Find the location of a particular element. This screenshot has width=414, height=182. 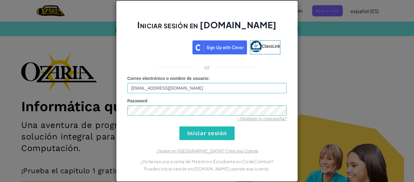

p: ¿Ya tienes una cuenta de Maestro o Estudiante en CodeCombat? is located at coordinates (207, 161).